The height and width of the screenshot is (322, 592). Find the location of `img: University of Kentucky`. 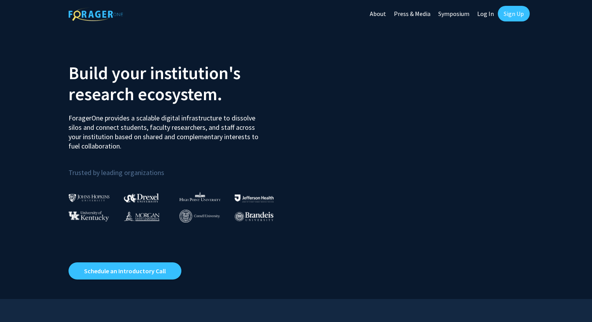

img: University of Kentucky is located at coordinates (89, 216).